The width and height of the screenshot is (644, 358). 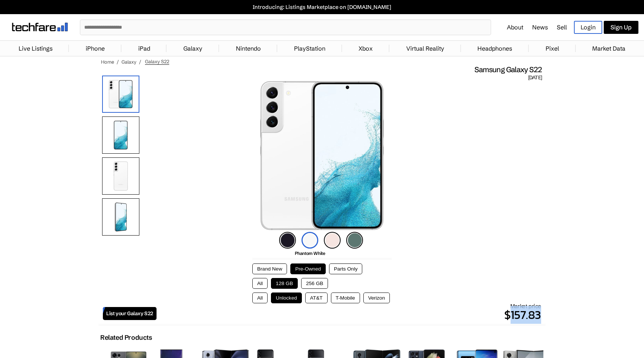 I want to click on a: Headphones, so click(x=494, y=48).